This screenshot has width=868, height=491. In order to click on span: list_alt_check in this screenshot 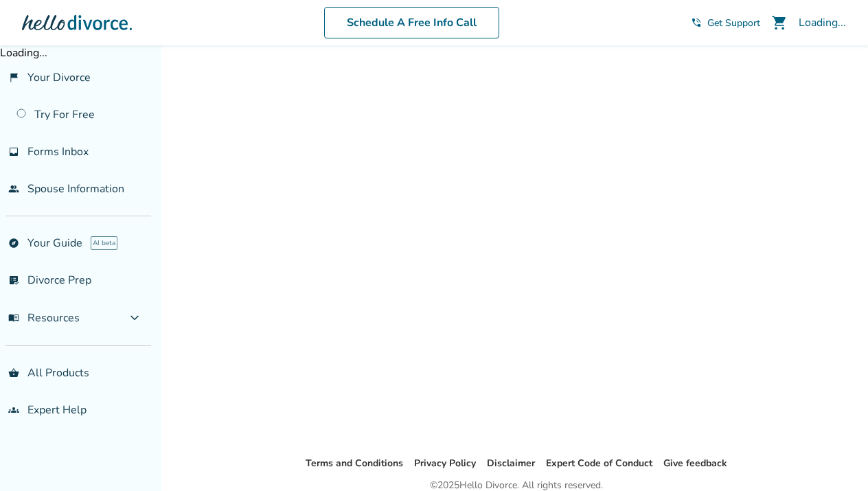, I will do `click(14, 280)`.